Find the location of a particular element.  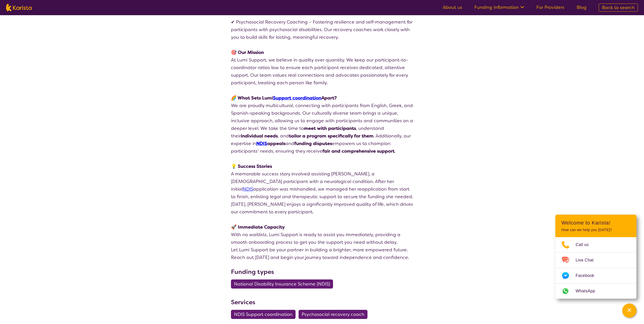

a: Funding Information is located at coordinates (499, 7).